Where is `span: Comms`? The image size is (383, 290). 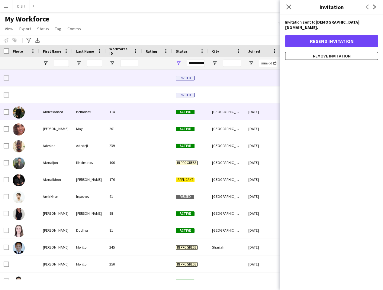
span: Comms is located at coordinates (74, 29).